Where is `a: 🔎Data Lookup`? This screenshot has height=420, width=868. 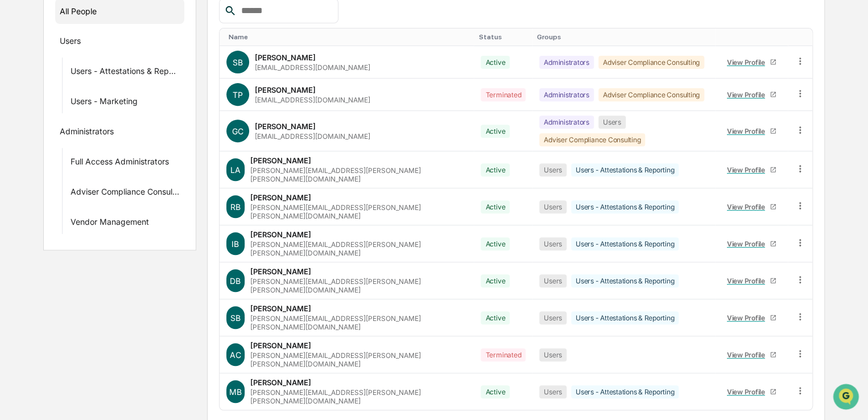 a: 🔎Data Lookup is located at coordinates (41, 171).